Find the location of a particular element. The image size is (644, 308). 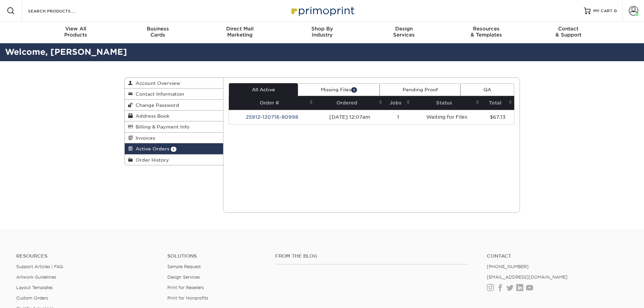

span: Order History is located at coordinates (151, 160).